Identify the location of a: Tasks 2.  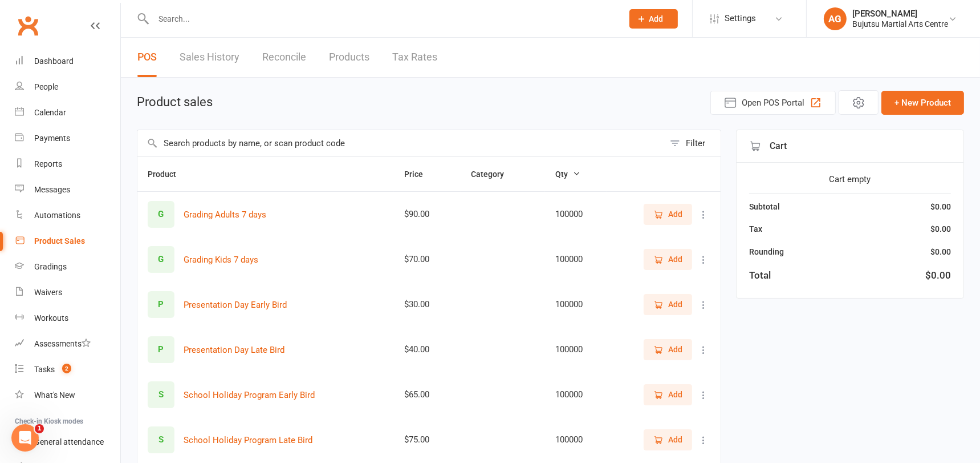
(67, 369).